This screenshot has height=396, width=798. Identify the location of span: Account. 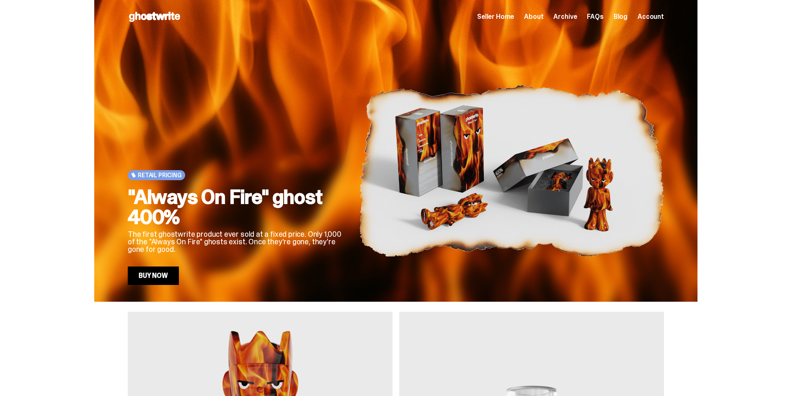
(651, 17).